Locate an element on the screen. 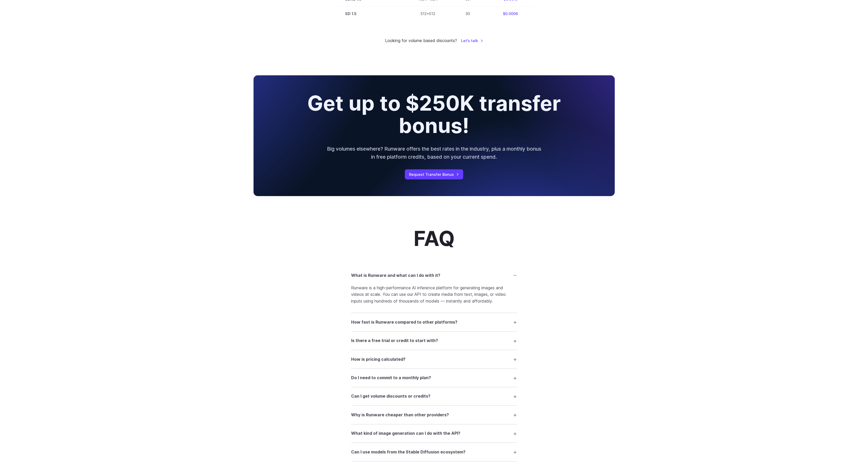 This screenshot has height=468, width=868. small: Looking for volume based discounts? is located at coordinates (421, 40).